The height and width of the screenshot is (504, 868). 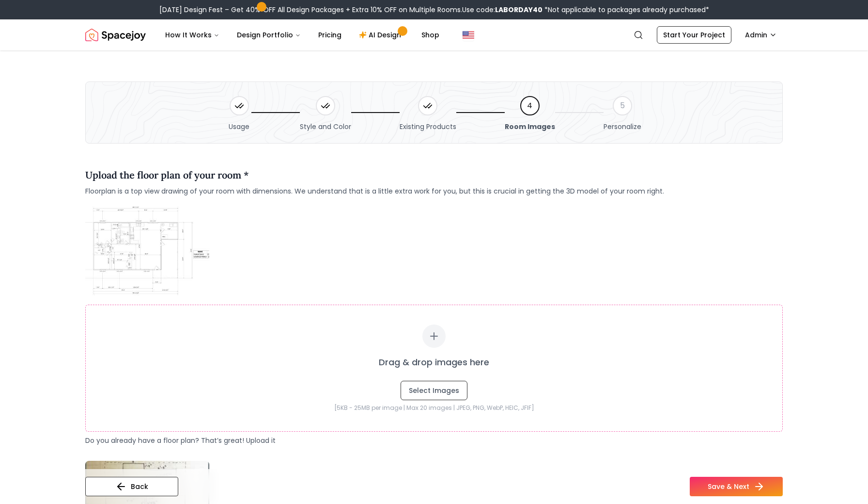 I want to click on button: Select Images, so click(x=434, y=390).